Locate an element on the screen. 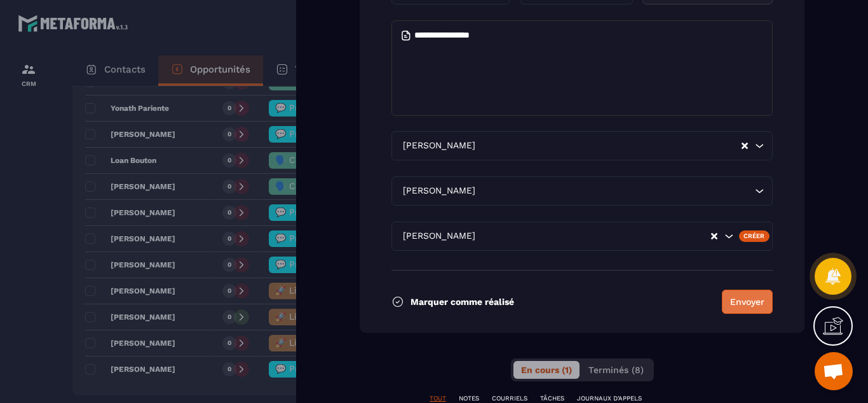  p: COURRIELS is located at coordinates (509, 398).